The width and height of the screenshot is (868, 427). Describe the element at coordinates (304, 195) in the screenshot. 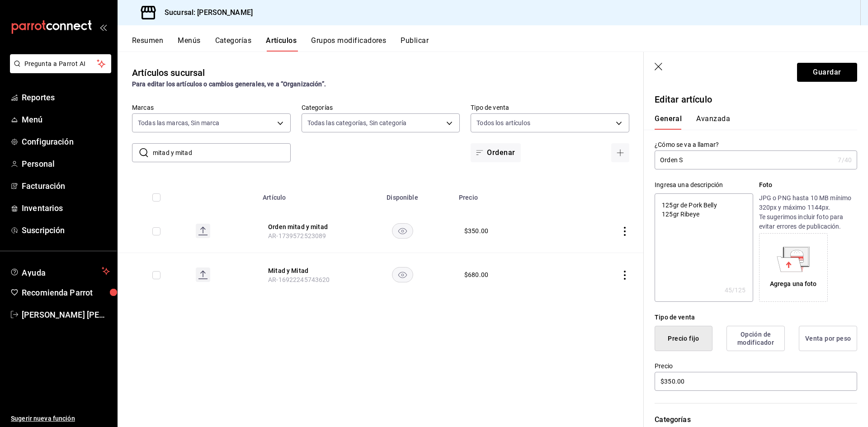

I see `th: Artículo` at that location.